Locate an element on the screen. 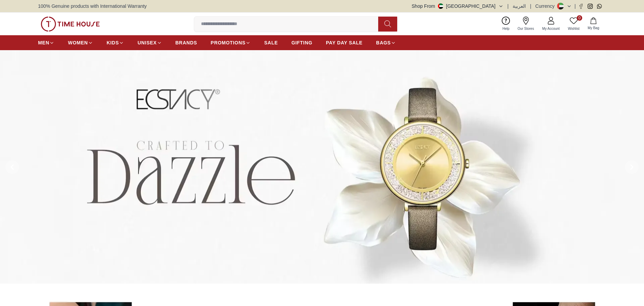  a: Instagram is located at coordinates (590, 6).